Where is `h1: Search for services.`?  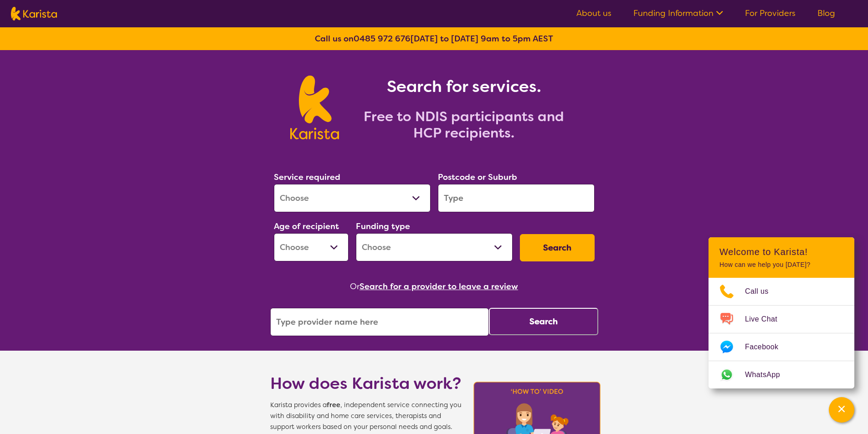 h1: Search for services. is located at coordinates (464, 87).